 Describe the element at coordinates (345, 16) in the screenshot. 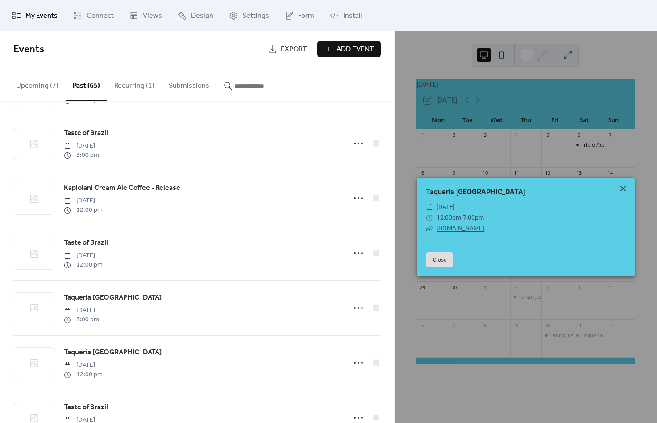

I see `a: Install` at that location.